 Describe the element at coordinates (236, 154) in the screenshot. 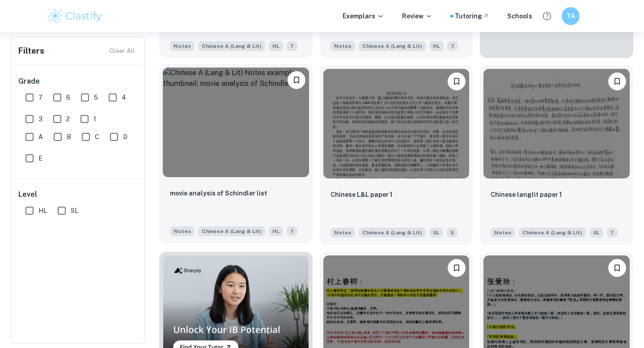

I see `a: Bookmarkmovie analysis of Schindler listNotesChinese A (Lang & Lit)HL7` at that location.